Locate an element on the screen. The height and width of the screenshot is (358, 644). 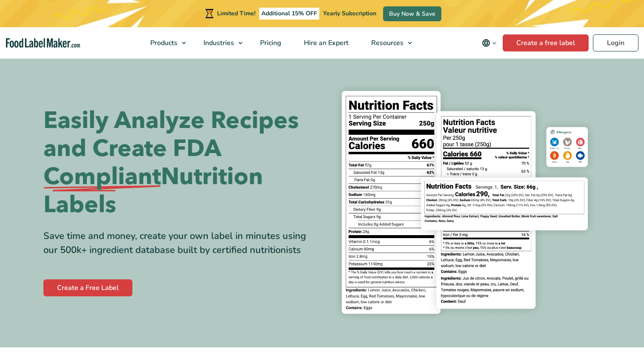
a: Buy Now & Save is located at coordinates (412, 14).